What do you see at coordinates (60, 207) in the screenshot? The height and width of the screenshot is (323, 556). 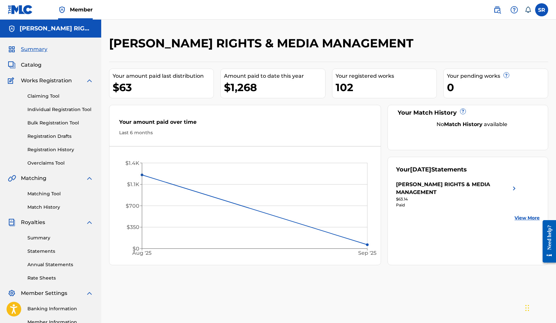 I see `a: Match History` at bounding box center [60, 207].